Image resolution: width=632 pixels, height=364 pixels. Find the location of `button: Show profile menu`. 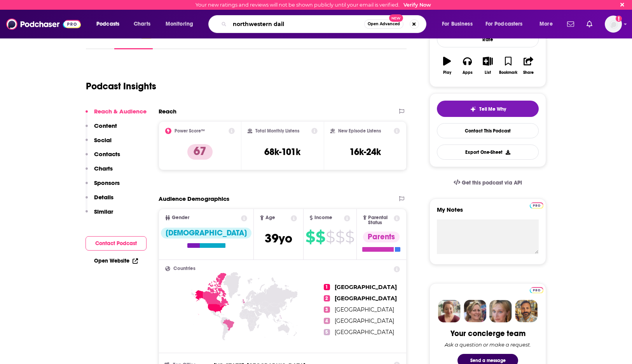

button: Show profile menu is located at coordinates (614, 24).